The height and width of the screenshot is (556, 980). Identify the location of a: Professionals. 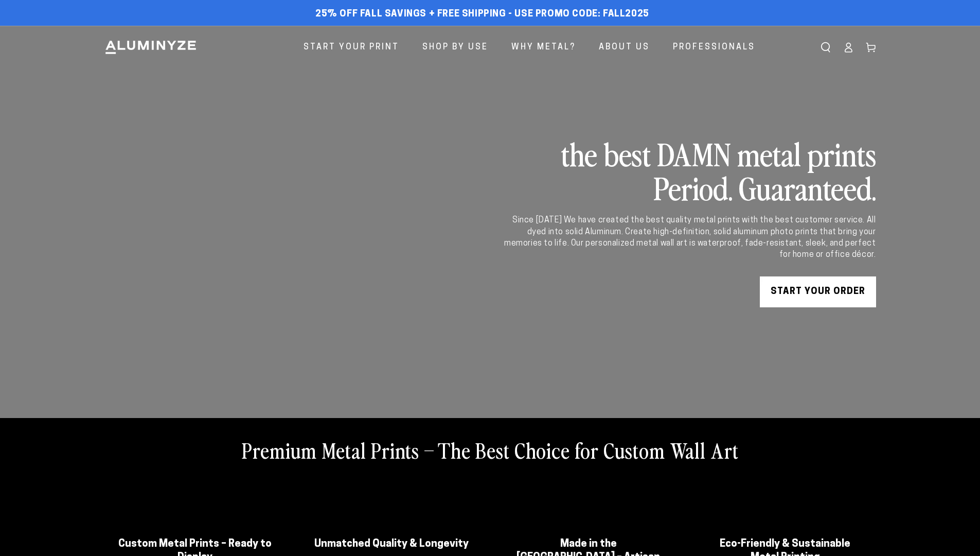
(714, 47).